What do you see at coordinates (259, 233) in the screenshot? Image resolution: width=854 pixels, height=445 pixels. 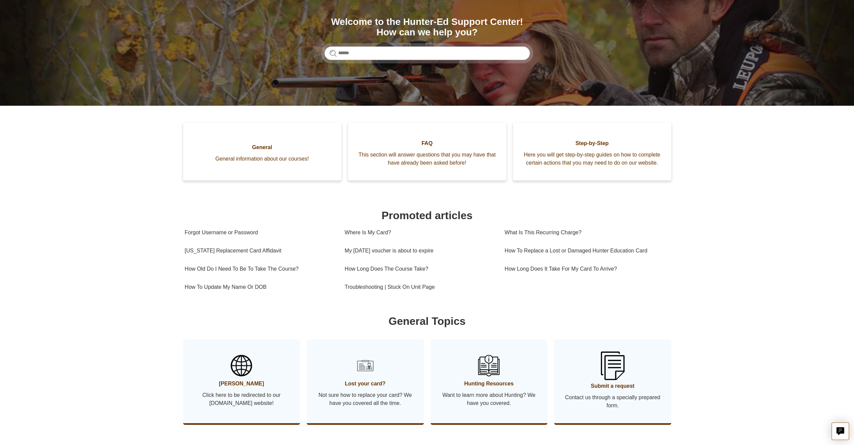 I see `a: Forgot Username or Password` at bounding box center [259, 233].